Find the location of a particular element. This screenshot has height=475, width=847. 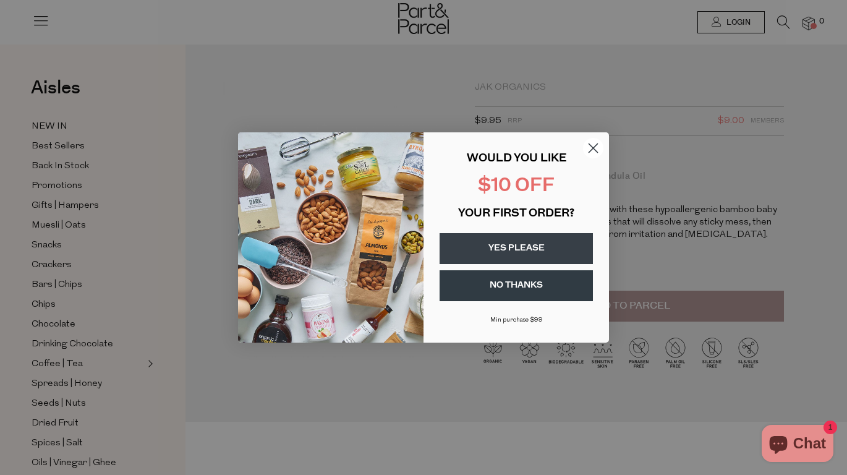

button: NO THANKS is located at coordinates (517, 286).